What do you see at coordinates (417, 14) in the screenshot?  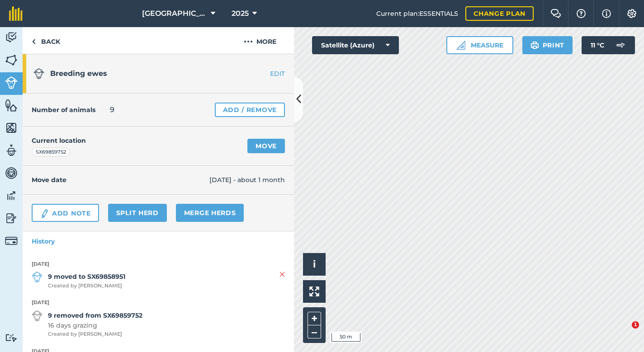 I see `span: Current plan : ESSENTIALS` at bounding box center [417, 14].